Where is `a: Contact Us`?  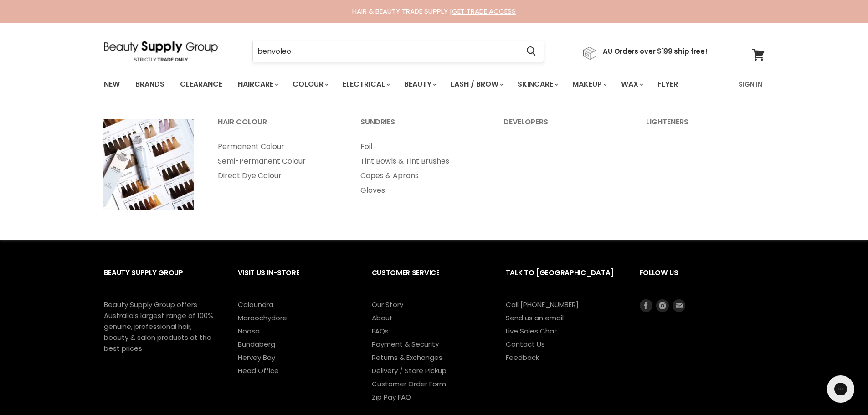 a: Contact Us is located at coordinates (525, 344).